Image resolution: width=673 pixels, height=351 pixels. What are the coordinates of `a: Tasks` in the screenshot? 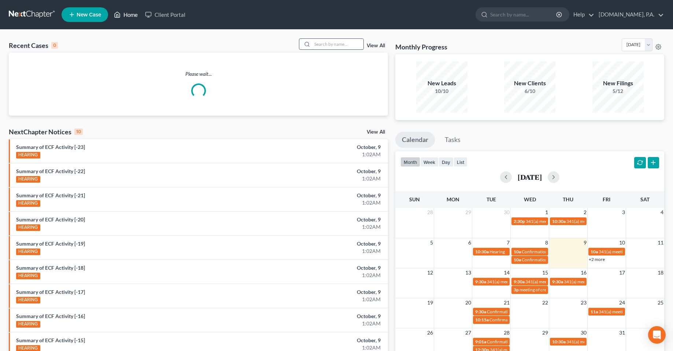 It's located at (452, 140).